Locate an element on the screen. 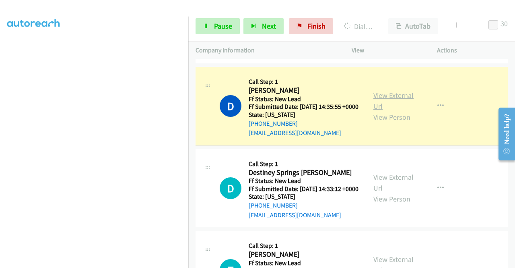  p: View is located at coordinates (387, 50).